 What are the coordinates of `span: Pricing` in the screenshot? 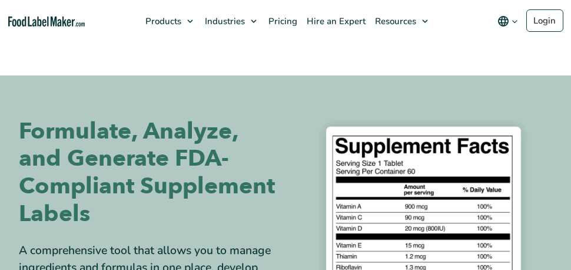 It's located at (282, 21).